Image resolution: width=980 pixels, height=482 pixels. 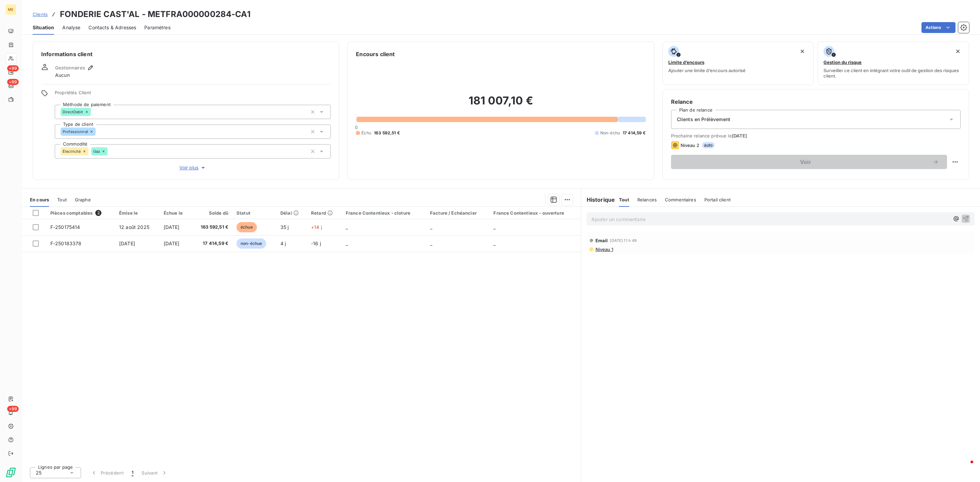 What do you see at coordinates (44, 28) in the screenshot?
I see `span: Situation` at bounding box center [44, 28].